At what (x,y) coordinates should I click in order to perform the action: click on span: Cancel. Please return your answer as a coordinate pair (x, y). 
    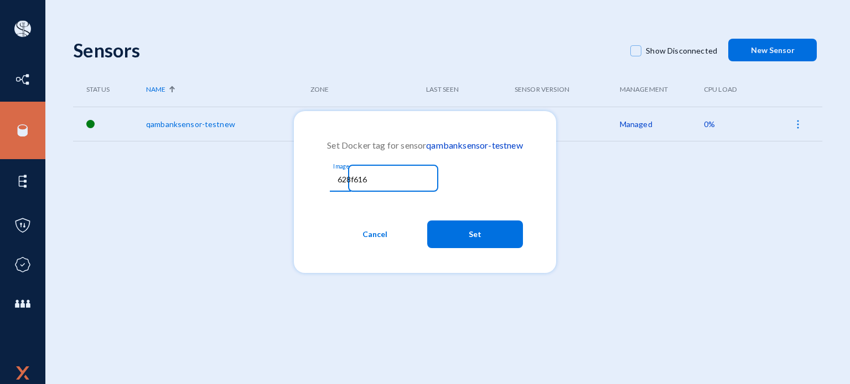
    Looking at the image, I should click on (374, 235).